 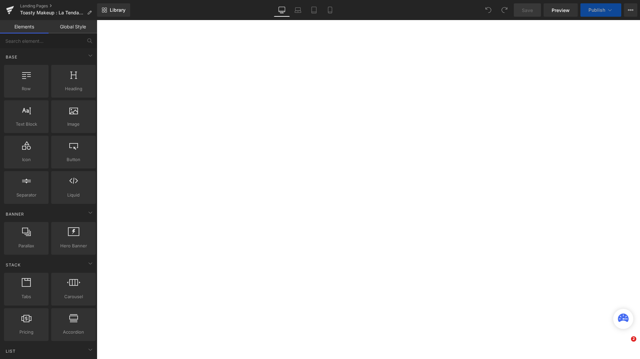 I want to click on span: Publish, so click(x=596, y=10).